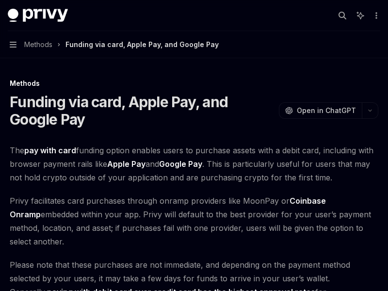 Image resolution: width=388 pixels, height=291 pixels. What do you see at coordinates (142, 45) in the screenshot?
I see `div: Funding via card, Apple Pay, and Google Pay` at bounding box center [142, 45].